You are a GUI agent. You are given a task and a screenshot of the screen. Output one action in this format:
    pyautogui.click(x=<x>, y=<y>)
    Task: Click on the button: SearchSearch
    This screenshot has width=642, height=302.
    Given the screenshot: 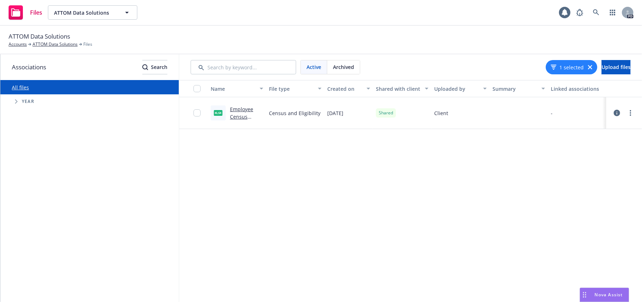 What is the action you would take?
    pyautogui.click(x=155, y=67)
    